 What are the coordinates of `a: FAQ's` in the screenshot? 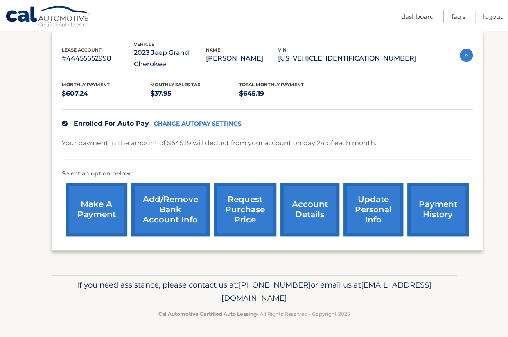 It's located at (459, 16).